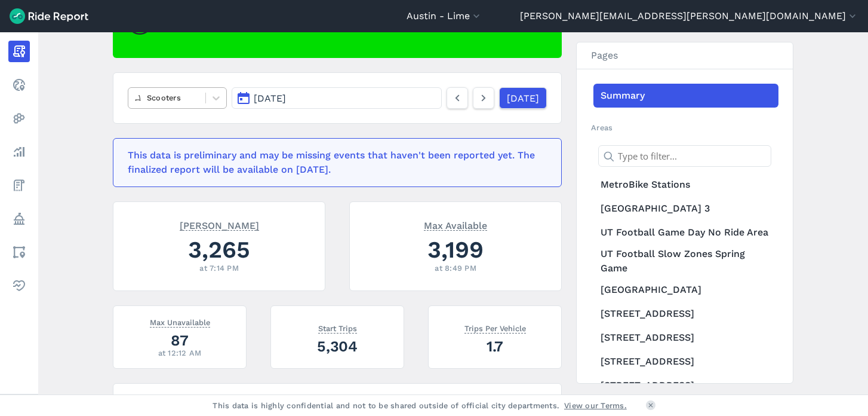 This screenshot has width=868, height=416. I want to click on div: at 7:14 PM, so click(219, 268).